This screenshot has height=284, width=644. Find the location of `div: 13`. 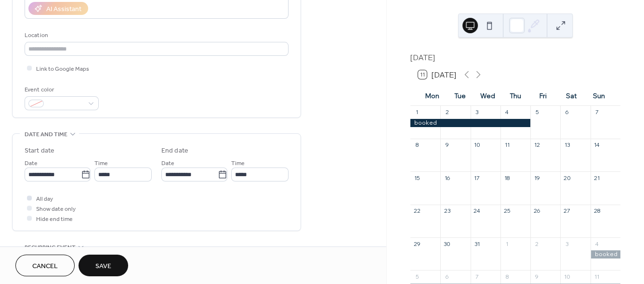

div: 13 is located at coordinates (567, 145).